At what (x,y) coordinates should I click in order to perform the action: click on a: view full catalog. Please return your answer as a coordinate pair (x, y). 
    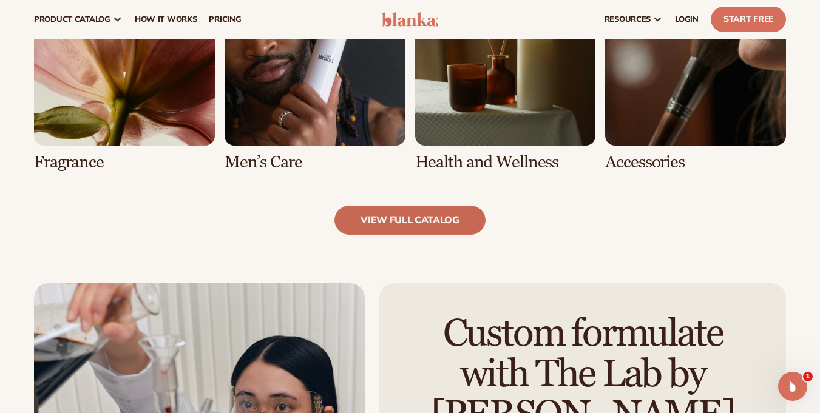
    Looking at the image, I should click on (410, 220).